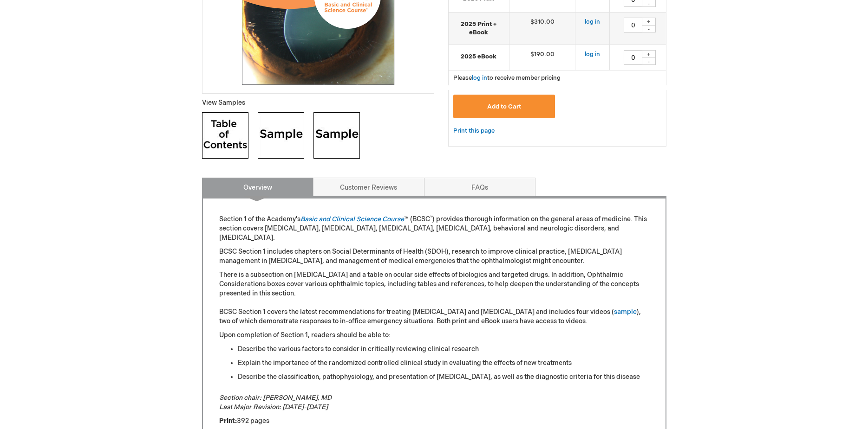 The image size is (868, 429). What do you see at coordinates (505, 106) in the screenshot?
I see `button: Add to Cart` at bounding box center [505, 106].